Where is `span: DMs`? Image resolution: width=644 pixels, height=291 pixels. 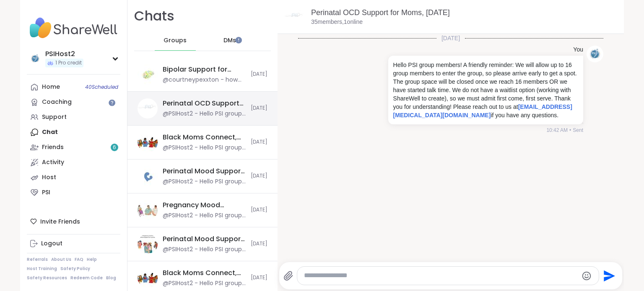
span: DMs is located at coordinates (230, 41).